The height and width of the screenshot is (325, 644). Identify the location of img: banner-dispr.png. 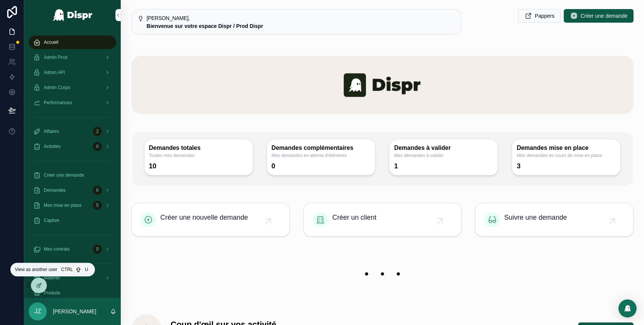
(382, 85).